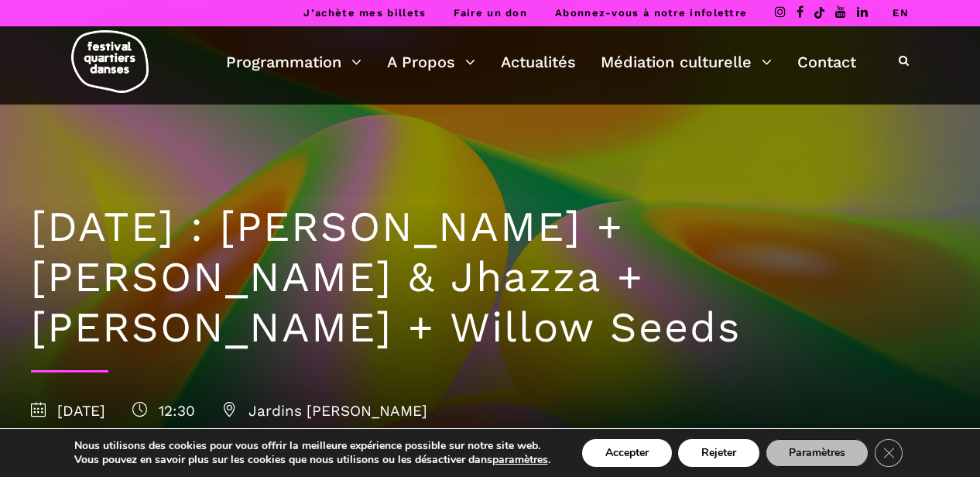 This screenshot has height=477, width=980. Describe the element at coordinates (538, 62) in the screenshot. I see `a: Actualités` at that location.